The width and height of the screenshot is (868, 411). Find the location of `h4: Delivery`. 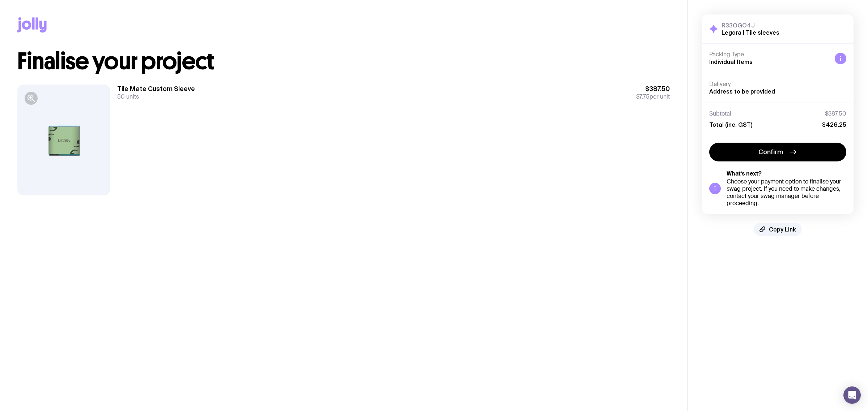

h4: Delivery is located at coordinates (777, 84).